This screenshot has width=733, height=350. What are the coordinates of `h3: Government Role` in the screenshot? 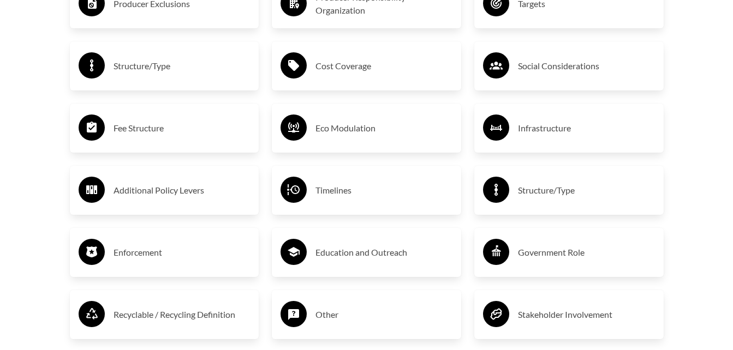 It's located at (586, 253).